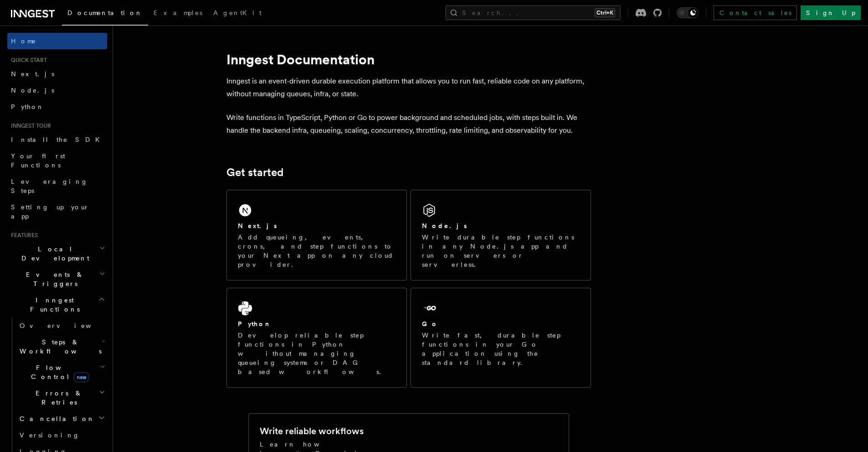 The height and width of the screenshot is (452, 868). Describe the element at coordinates (57, 107) in the screenshot. I see `a: Python` at that location.